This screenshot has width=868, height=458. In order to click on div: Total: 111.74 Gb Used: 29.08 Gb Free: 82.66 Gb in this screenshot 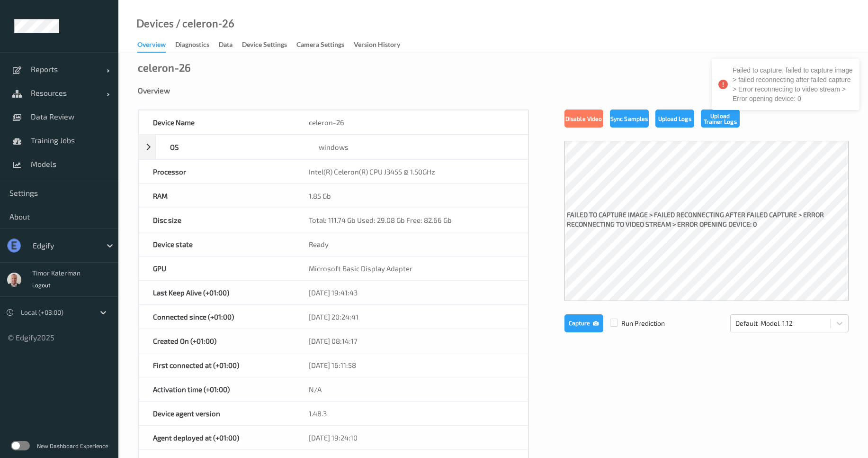, I will do `click(411, 220)`.